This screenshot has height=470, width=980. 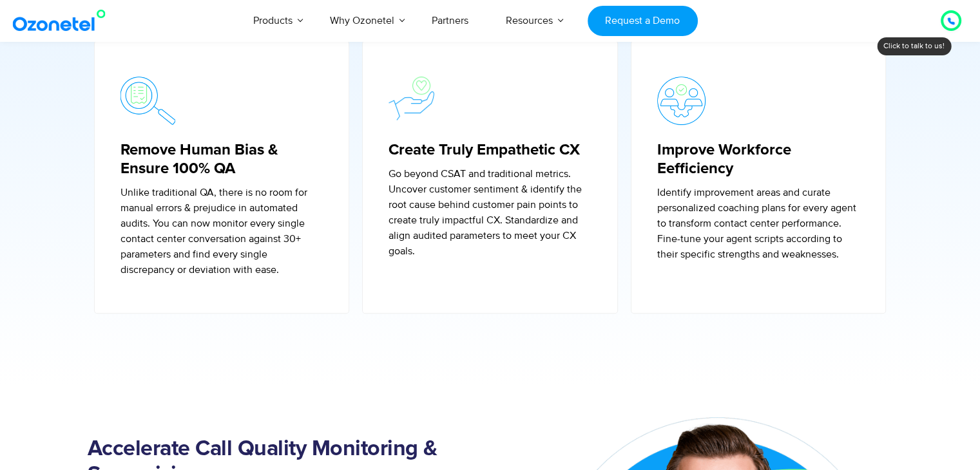 What do you see at coordinates (643, 20) in the screenshot?
I see `a: Request a Demo` at bounding box center [643, 20].